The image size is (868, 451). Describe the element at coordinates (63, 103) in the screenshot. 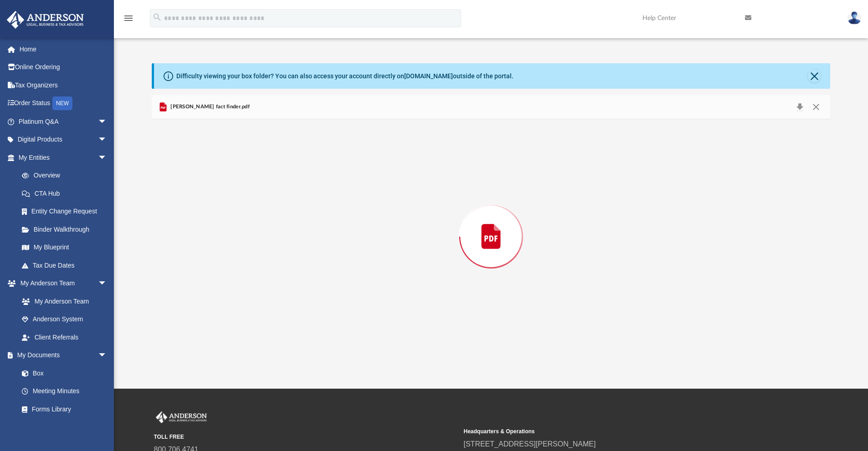

I see `a: Order StatusNEW` at that location.